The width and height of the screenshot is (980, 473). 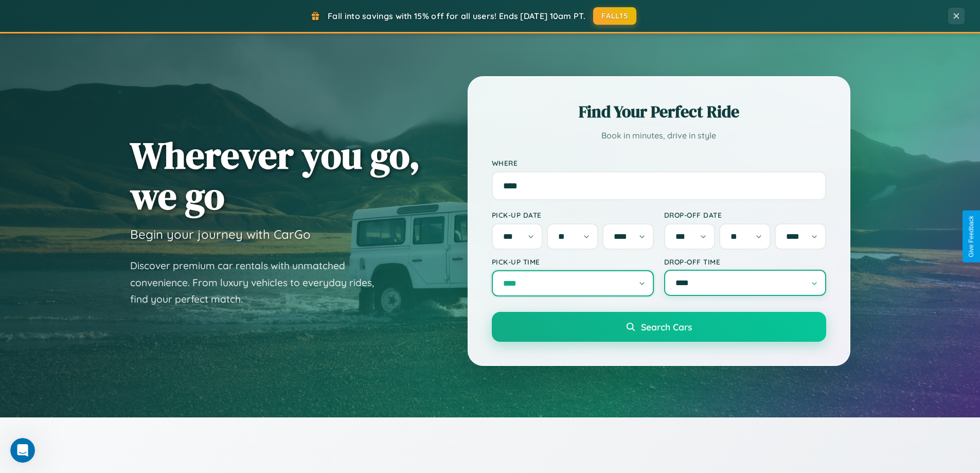 I want to click on h3: Begin your journey with CarGo, so click(x=220, y=234).